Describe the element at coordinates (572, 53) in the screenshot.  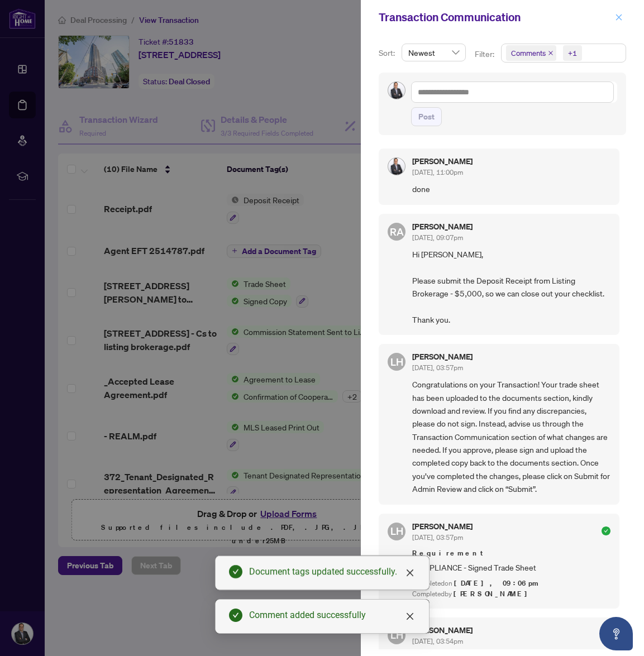
I see `div: +1` at that location.